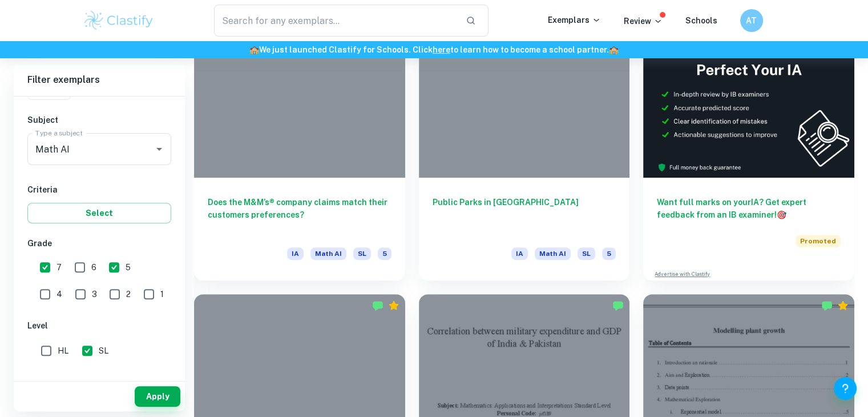 This screenshot has height=417, width=868. What do you see at coordinates (442, 49) in the screenshot?
I see `a: here` at bounding box center [442, 49].